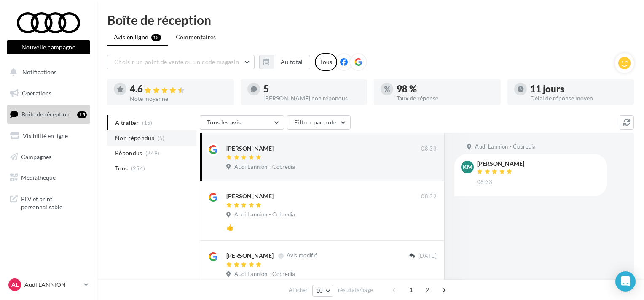  Describe the element at coordinates (48, 47) in the screenshot. I see `button: Nouvelle campagne` at that location.